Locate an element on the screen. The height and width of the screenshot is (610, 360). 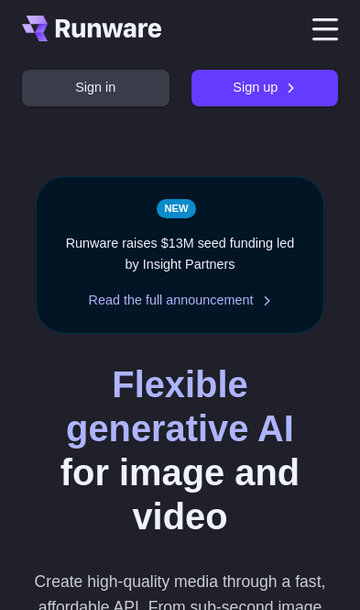
strong: Flexible generative AI is located at coordinates (180, 406).